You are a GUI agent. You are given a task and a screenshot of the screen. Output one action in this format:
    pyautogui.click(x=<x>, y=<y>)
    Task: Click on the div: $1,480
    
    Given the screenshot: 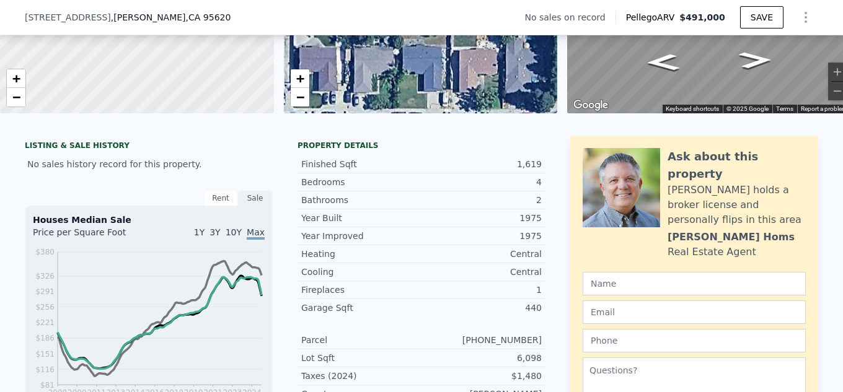 What is the action you would take?
    pyautogui.click(x=482, y=376)
    